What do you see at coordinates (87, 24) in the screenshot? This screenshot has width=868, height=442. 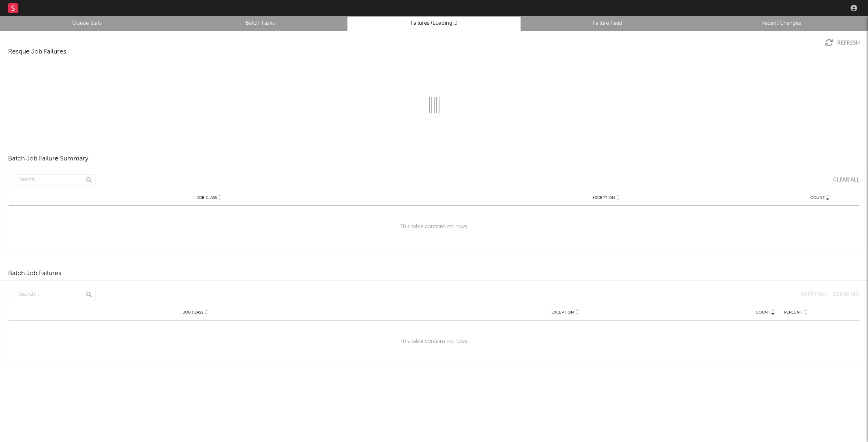 I see `a: Queue Stats` at bounding box center [87, 24].